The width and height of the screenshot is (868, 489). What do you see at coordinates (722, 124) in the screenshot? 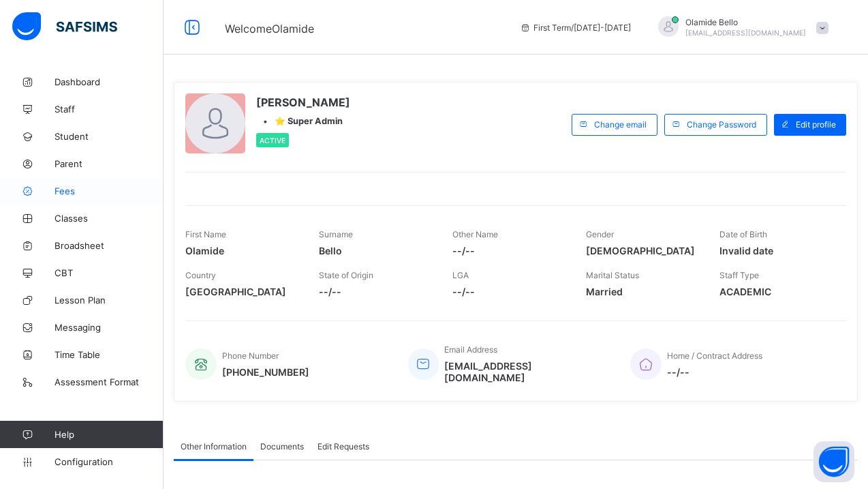
I see `span: Change Password` at bounding box center [722, 124].